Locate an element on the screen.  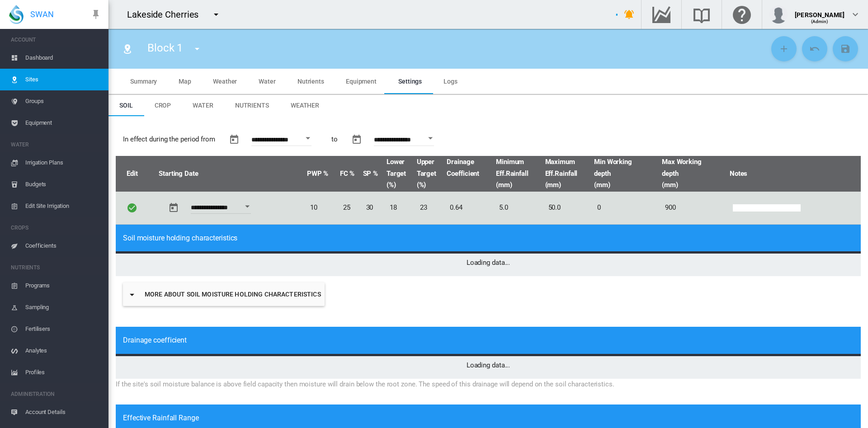
md-icon: icon-pin is located at coordinates (96, 15).